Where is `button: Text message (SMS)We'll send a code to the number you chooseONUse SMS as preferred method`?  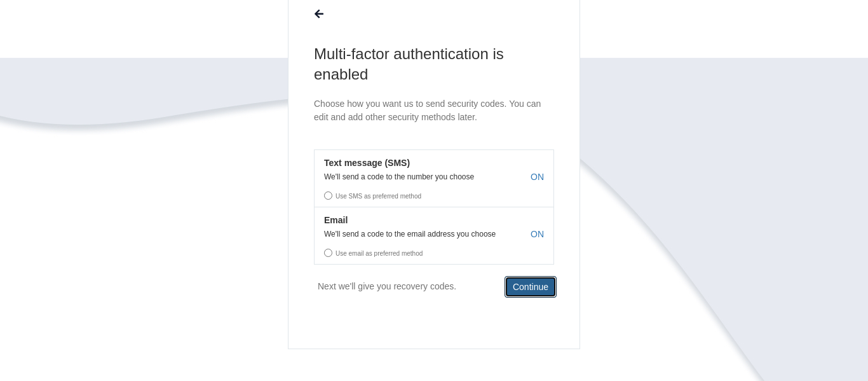
button: Text message (SMS)We'll send a code to the number you chooseONUse SMS as preferred method is located at coordinates (434, 178).